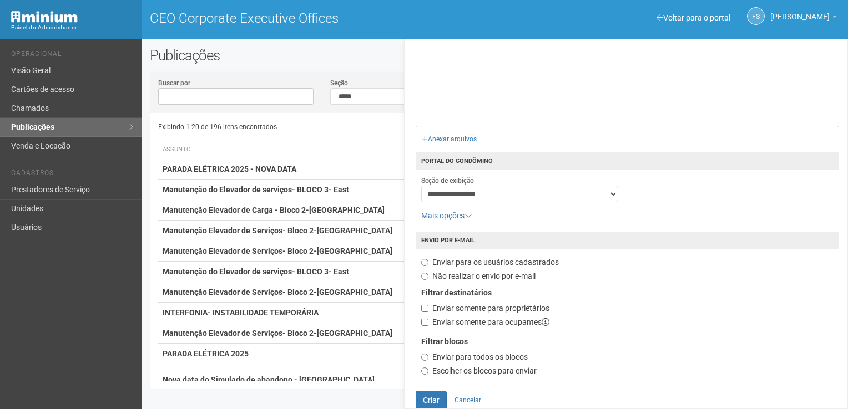 This screenshot has height=409, width=848. Describe the element at coordinates (480, 357) in the screenshot. I see `span: Enviar para todos os blocos` at that location.